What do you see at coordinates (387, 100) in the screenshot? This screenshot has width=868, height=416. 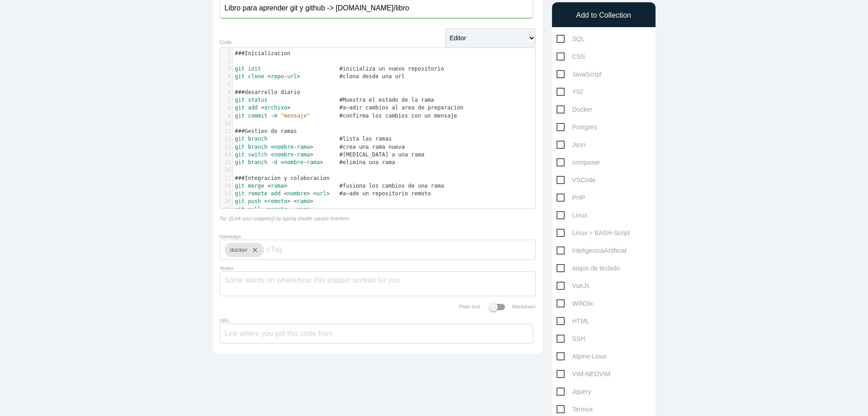 I see `span: #Muestra el estado de la rama` at bounding box center [387, 100].